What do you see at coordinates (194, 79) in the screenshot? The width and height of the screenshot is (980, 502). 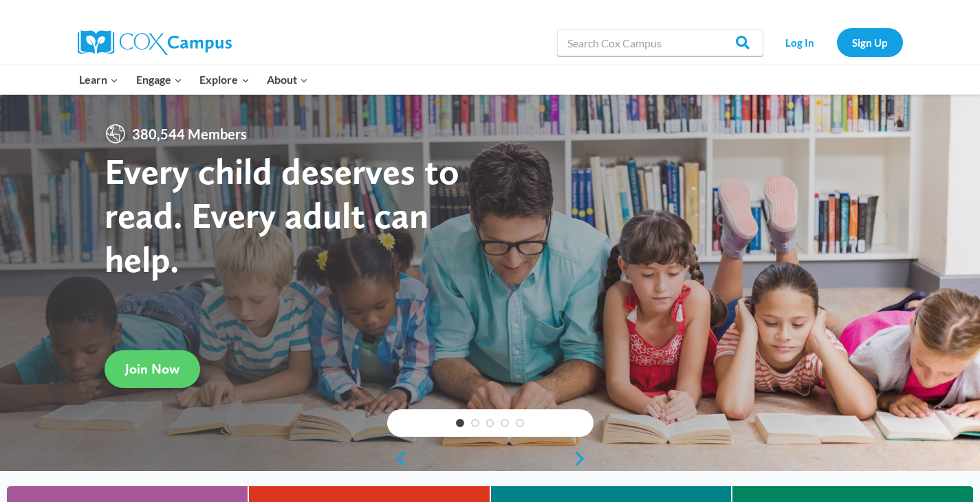 I see `nav: Primary Navigation` at bounding box center [194, 79].